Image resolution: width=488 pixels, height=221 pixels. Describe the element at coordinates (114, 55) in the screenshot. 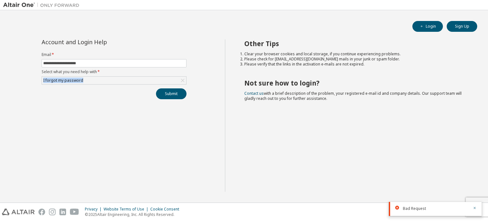

I see `label: Email` at that location.